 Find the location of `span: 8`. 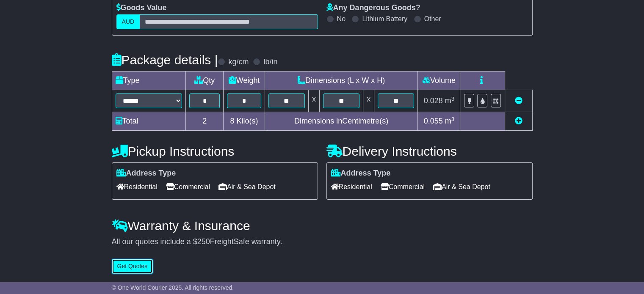

span: 8 is located at coordinates (232, 121).